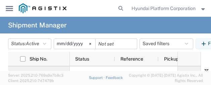 This screenshot has width=211, height=85. I want to click on span: Active, so click(33, 44).